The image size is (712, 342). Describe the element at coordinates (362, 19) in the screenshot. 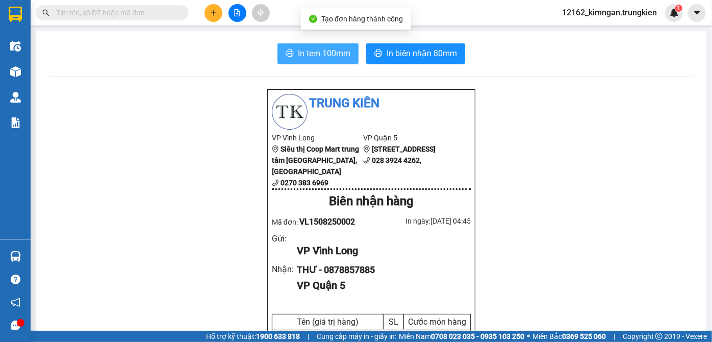

I see `span: Tạo đơn hàng thành công` at that location.